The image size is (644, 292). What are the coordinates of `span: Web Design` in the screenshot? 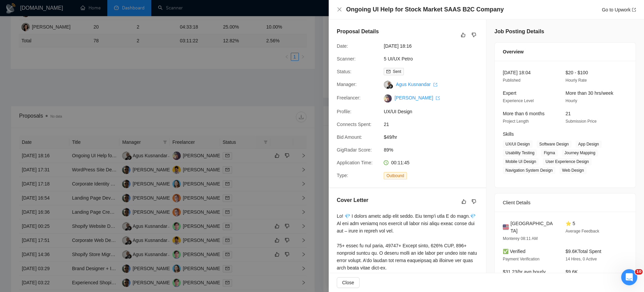 It's located at (573, 171).